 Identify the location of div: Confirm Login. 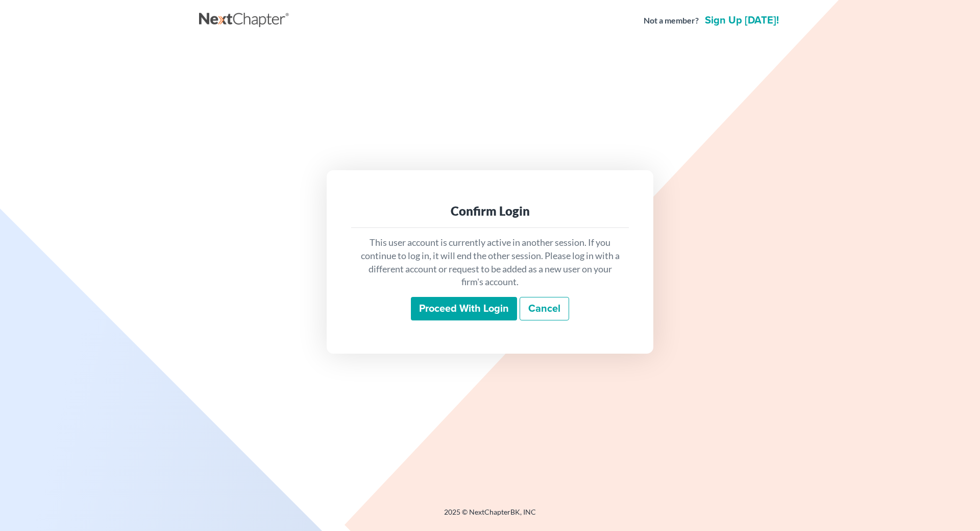
(490, 211).